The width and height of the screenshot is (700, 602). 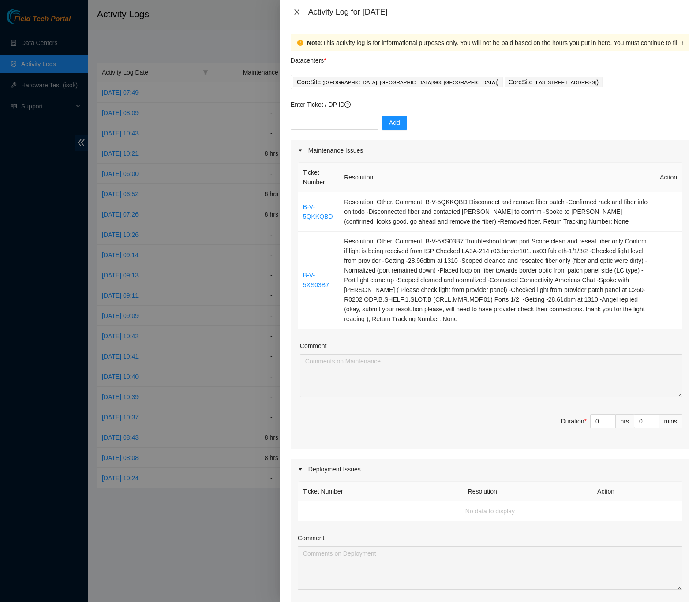 I want to click on div: mins, so click(x=670, y=421).